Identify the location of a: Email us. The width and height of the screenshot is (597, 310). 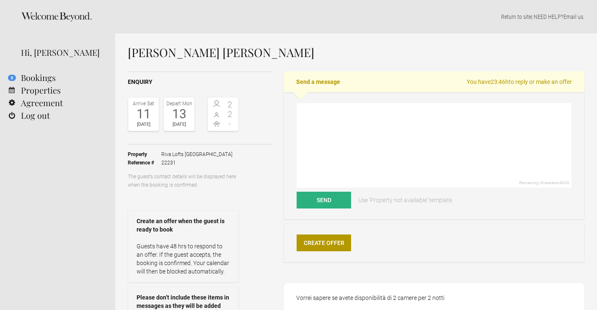
(573, 17).